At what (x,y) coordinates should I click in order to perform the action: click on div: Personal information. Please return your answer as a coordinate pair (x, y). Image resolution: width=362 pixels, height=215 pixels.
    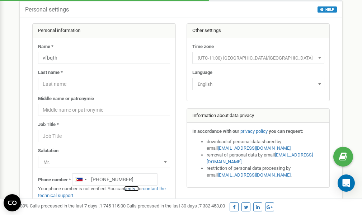
    Looking at the image, I should click on (104, 31).